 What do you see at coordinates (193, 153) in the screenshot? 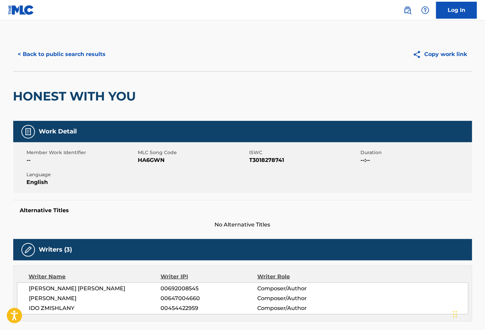
I see `span: MLC Song Code` at bounding box center [193, 153].